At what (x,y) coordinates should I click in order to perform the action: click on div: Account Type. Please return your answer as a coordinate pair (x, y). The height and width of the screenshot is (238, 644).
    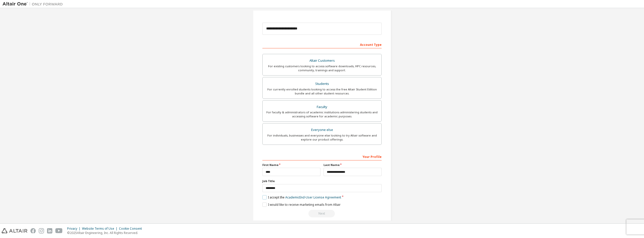
    Looking at the image, I should click on (322, 44).